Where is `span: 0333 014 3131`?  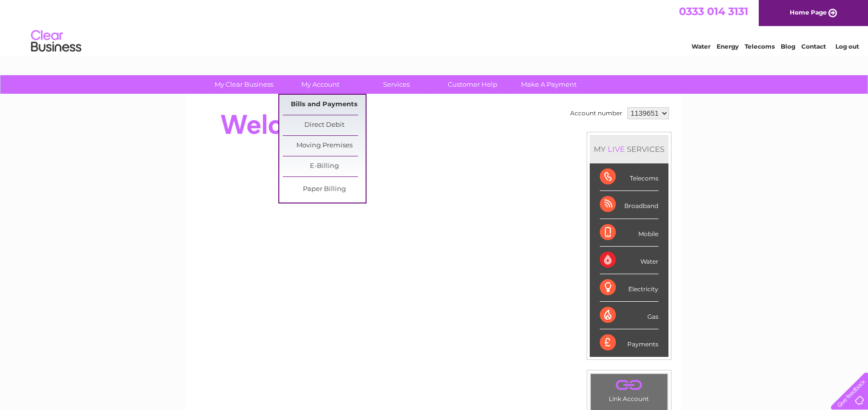 span: 0333 014 3131 is located at coordinates (713, 11).